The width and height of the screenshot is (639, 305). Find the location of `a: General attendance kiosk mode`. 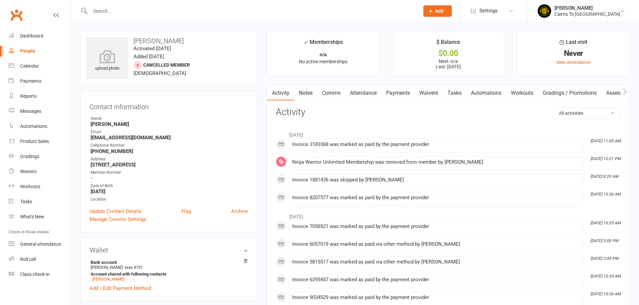

a: General attendance kiosk mode is located at coordinates (40, 244).